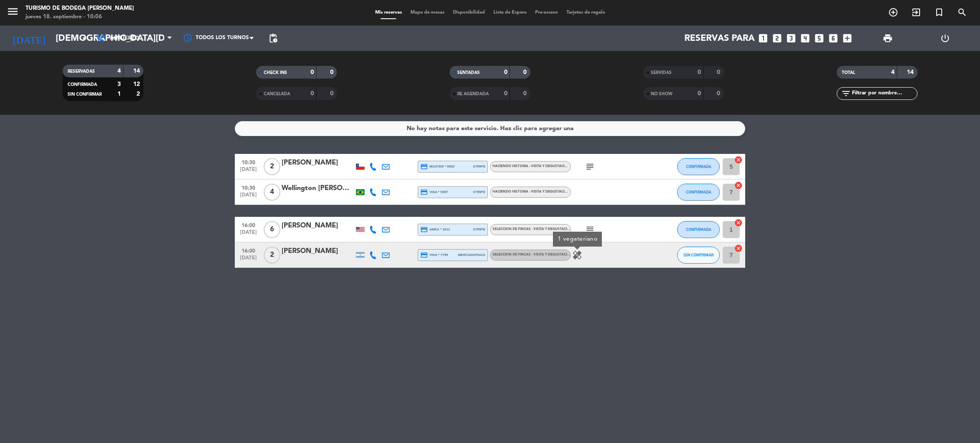 This screenshot has height=443, width=980. I want to click on i: filter_list, so click(846, 93).